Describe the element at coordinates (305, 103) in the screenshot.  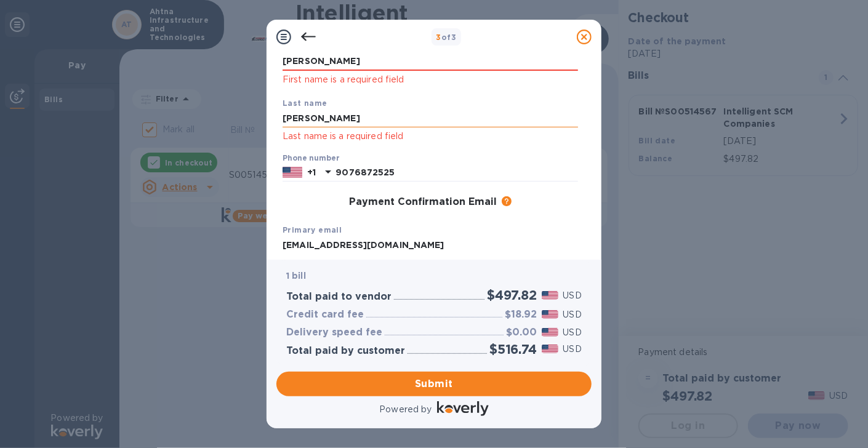
I see `b: Last name` at that location.